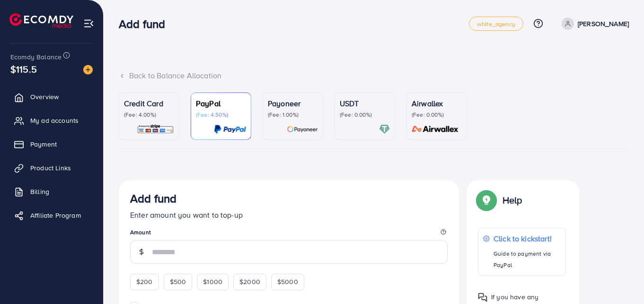 The width and height of the screenshot is (644, 304). I want to click on span: $115.5, so click(24, 69).